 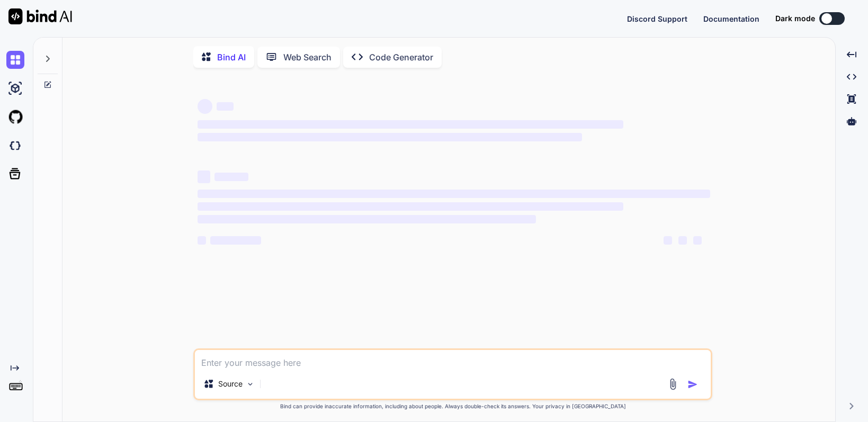 I want to click on img: attachment, so click(x=673, y=384).